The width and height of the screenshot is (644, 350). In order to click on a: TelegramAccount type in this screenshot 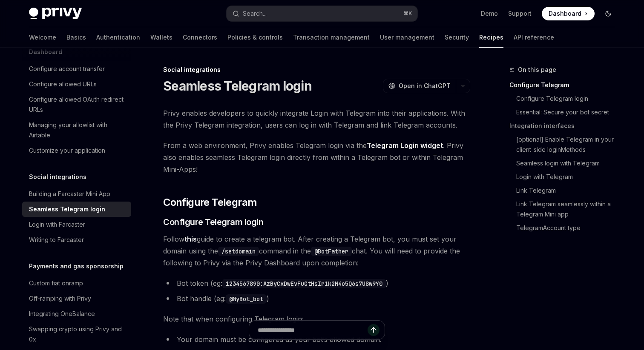, I will do `click(569, 228)`.